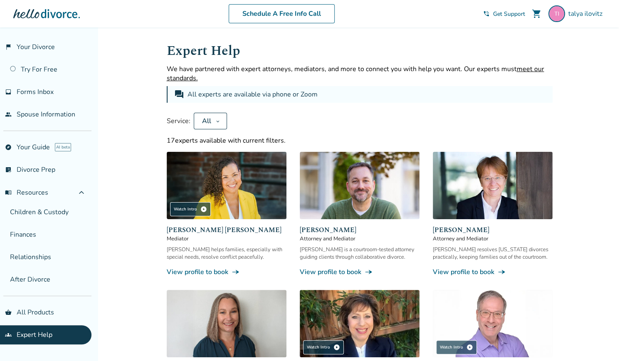 Image resolution: width=619 pixels, height=361 pixels. I want to click on span: inbox, so click(8, 92).